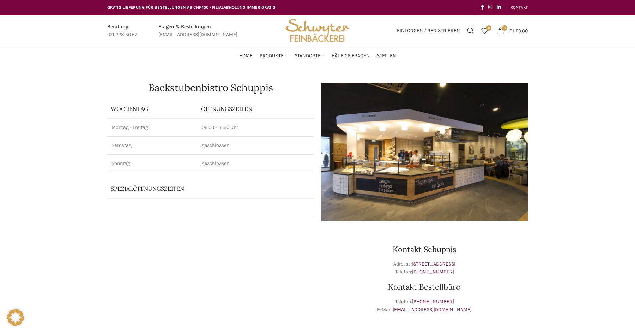 Image resolution: width=635 pixels, height=333 pixels. What do you see at coordinates (428, 31) in the screenshot?
I see `a: Einloggen / Registrieren` at bounding box center [428, 31].